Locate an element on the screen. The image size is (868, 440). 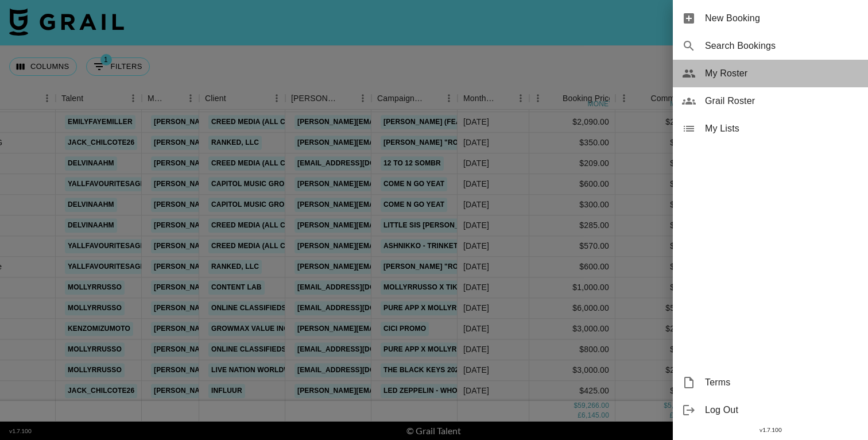
span: Log Out is located at coordinates (781, 410).